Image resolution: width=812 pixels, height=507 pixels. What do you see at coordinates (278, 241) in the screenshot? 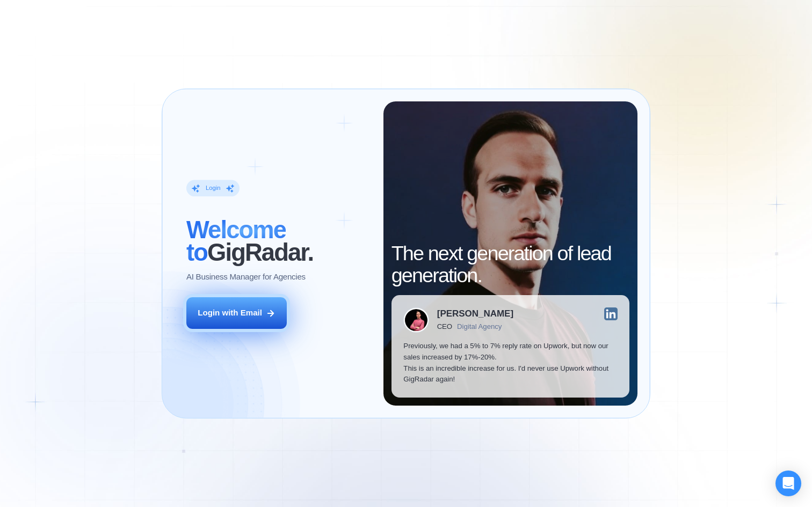
I see `h2: ‍ GigRadar.` at bounding box center [278, 241].